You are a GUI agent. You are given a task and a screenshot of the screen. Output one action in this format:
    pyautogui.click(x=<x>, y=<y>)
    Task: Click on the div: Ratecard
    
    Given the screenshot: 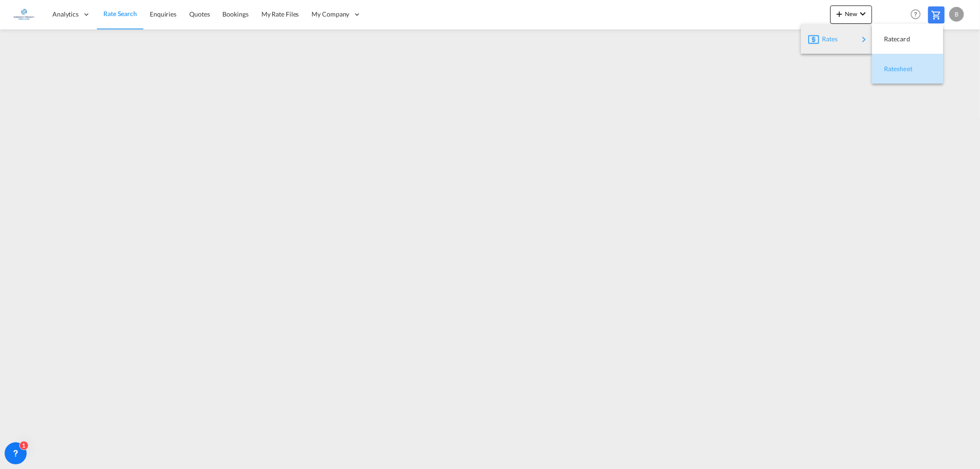 What is the action you would take?
    pyautogui.click(x=908, y=39)
    